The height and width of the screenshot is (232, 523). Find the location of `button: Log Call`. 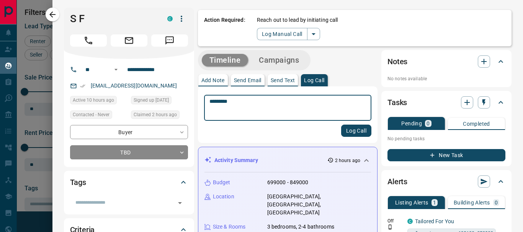

button: Log Call is located at coordinates (356, 131).